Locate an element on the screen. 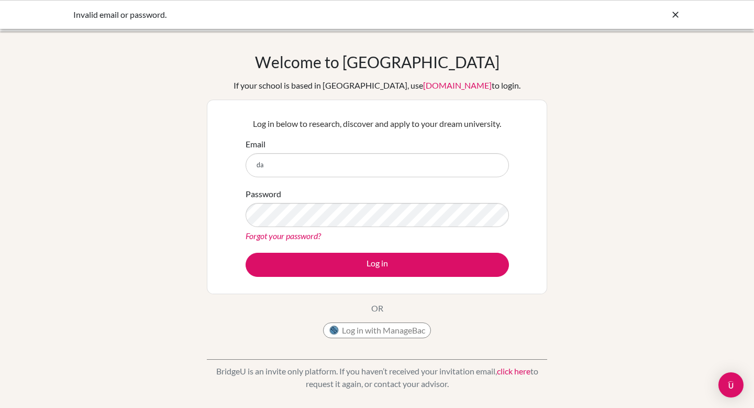 The height and width of the screenshot is (408, 754). p: Log in below to research, discover and apply to your dream university. is located at coordinates (377, 124).